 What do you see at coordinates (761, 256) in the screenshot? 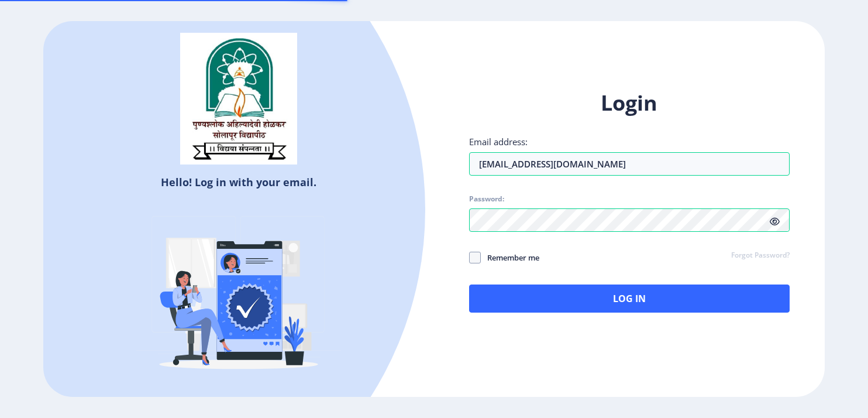
I see `a: Forgot Password?` at bounding box center [761, 256].